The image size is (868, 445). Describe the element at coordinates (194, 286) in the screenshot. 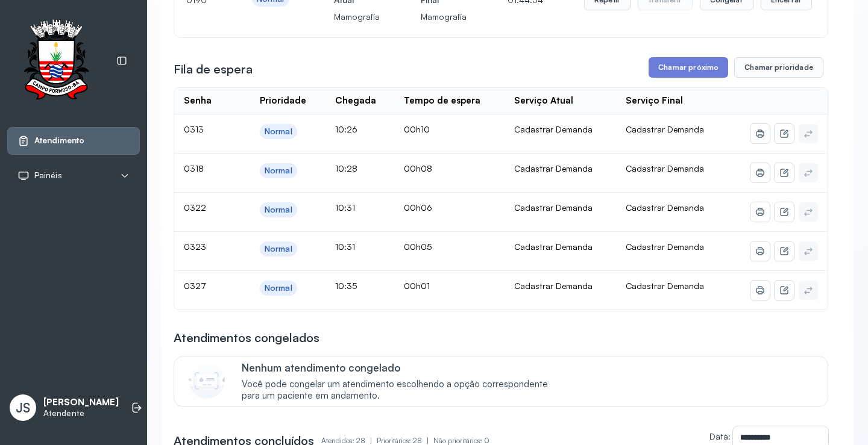

I see `span: 0327` at that location.